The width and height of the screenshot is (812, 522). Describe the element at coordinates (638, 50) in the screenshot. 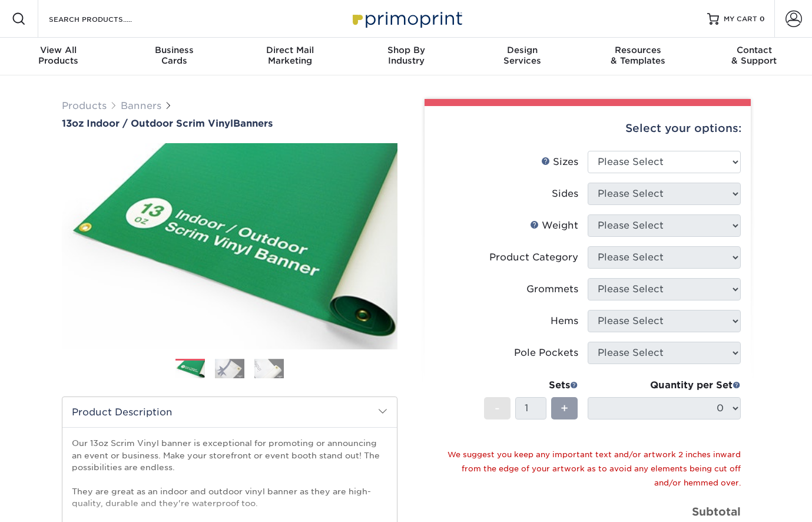

I see `span: Resources` at that location.